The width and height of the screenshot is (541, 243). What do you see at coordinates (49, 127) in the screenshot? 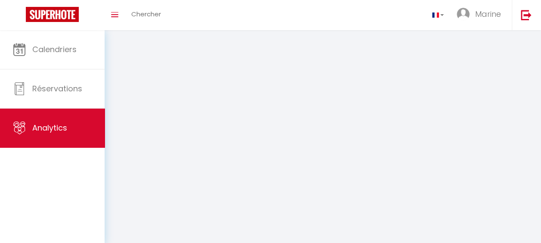
I see `span: Analytics` at bounding box center [49, 127].